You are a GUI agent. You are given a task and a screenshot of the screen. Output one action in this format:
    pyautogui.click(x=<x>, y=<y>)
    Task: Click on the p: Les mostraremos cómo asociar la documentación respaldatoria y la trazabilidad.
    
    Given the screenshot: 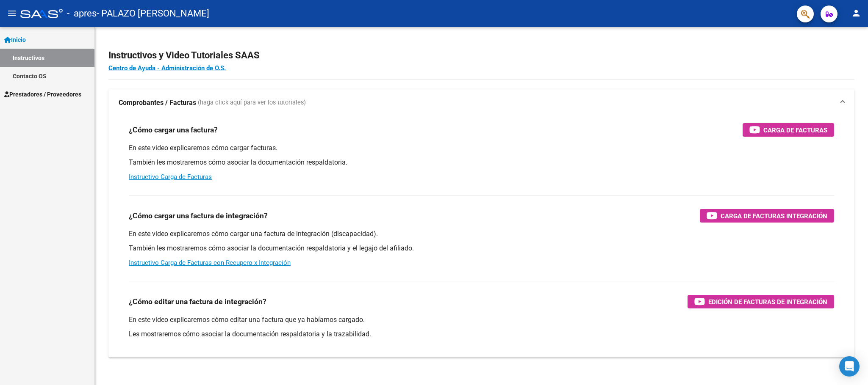 What is the action you would take?
    pyautogui.click(x=481, y=335)
    